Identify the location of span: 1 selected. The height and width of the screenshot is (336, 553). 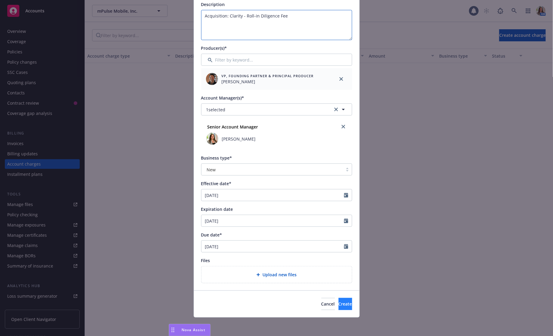
(216, 110).